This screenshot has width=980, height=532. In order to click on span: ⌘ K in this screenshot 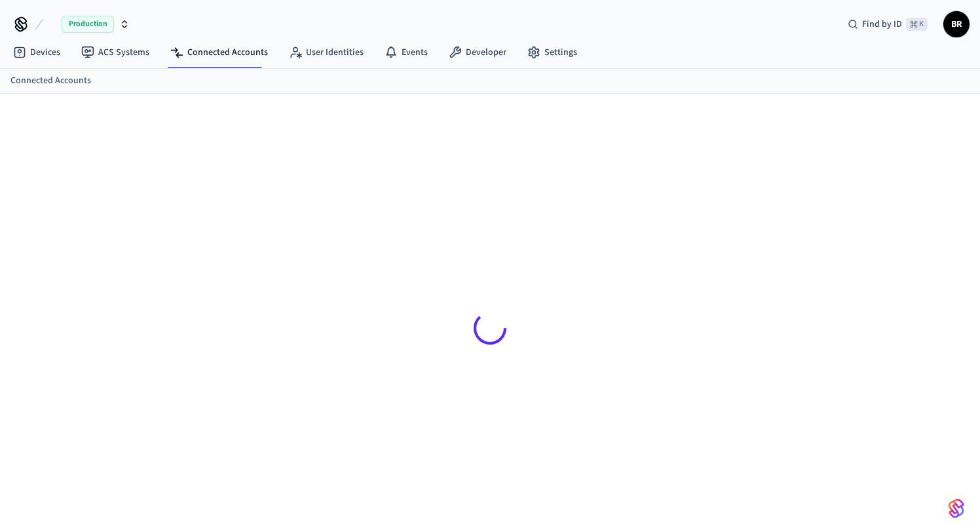, I will do `click(917, 24)`.